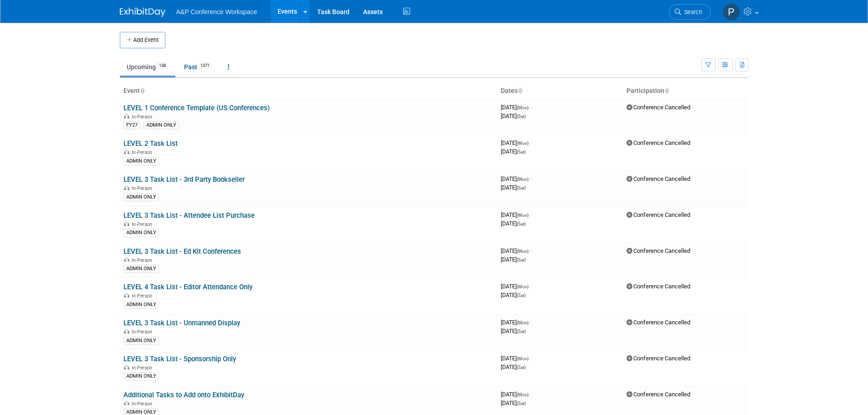 Image resolution: width=868 pixels, height=415 pixels. What do you see at coordinates (179, 359) in the screenshot?
I see `a: LEVEL 3 Task List - Sponsorship Only` at bounding box center [179, 359].